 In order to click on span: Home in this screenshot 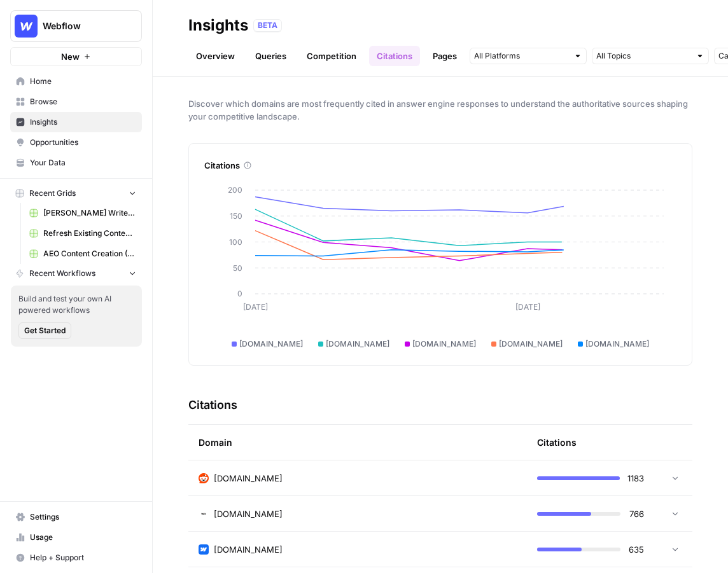, I will do `click(83, 81)`.